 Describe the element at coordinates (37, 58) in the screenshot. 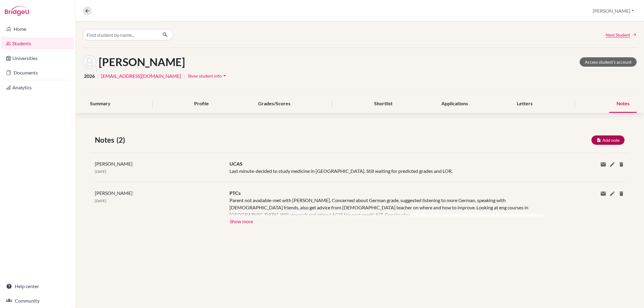

I see `a: Universities` at that location.